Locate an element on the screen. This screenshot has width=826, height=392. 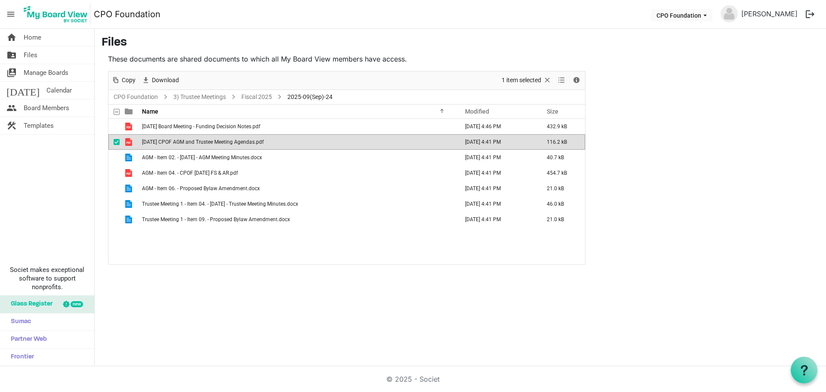
td: 46.0 kB is template cell column header Size is located at coordinates (561, 204).